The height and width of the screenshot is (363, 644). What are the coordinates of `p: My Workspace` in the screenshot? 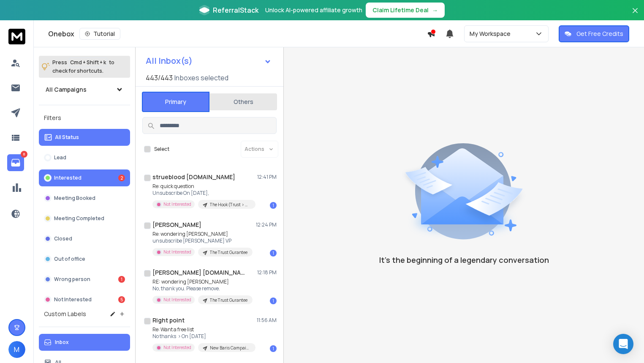 It's located at (491, 34).